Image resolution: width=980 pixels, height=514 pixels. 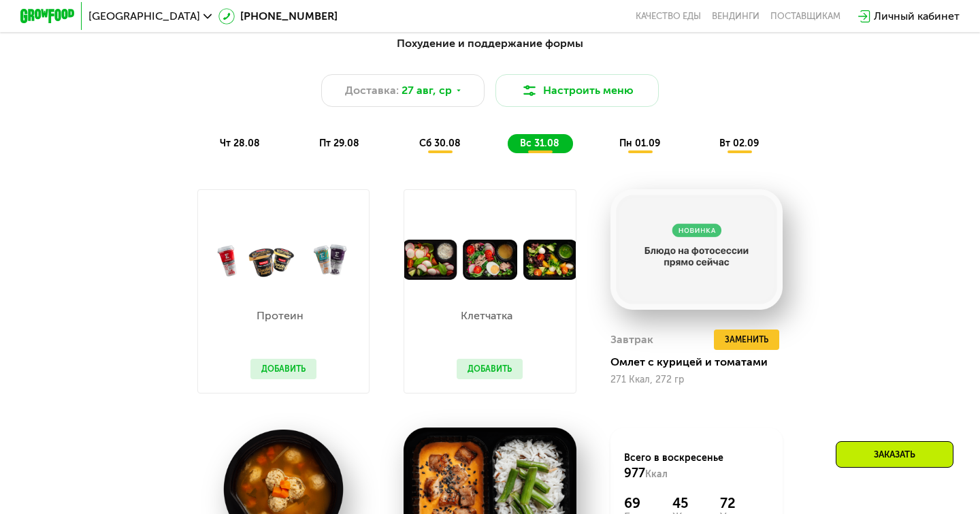 What do you see at coordinates (739, 143) in the screenshot?
I see `span: вт 02.09` at bounding box center [739, 143].